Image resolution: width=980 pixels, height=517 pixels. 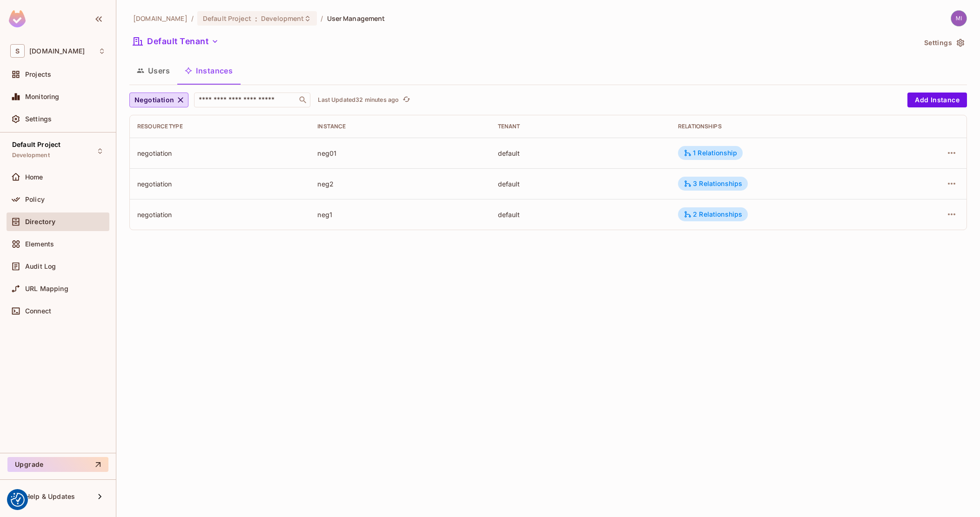 I want to click on span: Home, so click(x=34, y=177).